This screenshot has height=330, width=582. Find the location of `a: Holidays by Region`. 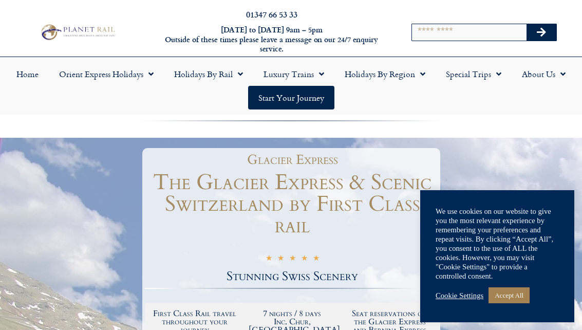

a: Holidays by Region is located at coordinates (384, 74).